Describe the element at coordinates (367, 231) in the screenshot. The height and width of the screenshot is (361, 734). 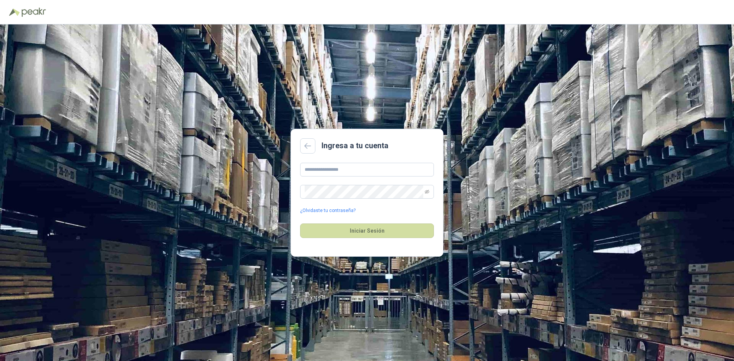
I see `button: Iniciar Sesión` at that location.